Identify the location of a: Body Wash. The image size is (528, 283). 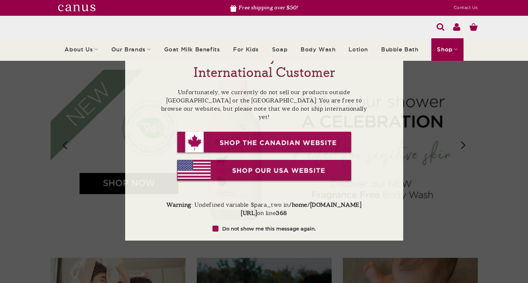
(318, 50).